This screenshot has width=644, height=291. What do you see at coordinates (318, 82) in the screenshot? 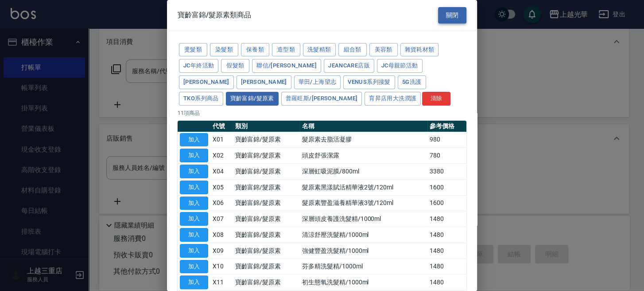
I see `button: 華田/上海望志` at bounding box center [318, 82].